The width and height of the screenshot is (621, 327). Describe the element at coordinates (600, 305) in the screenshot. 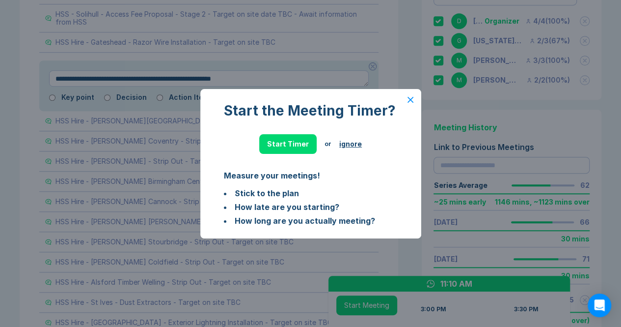

I see `div: Open Intercom Messenger` at that location.